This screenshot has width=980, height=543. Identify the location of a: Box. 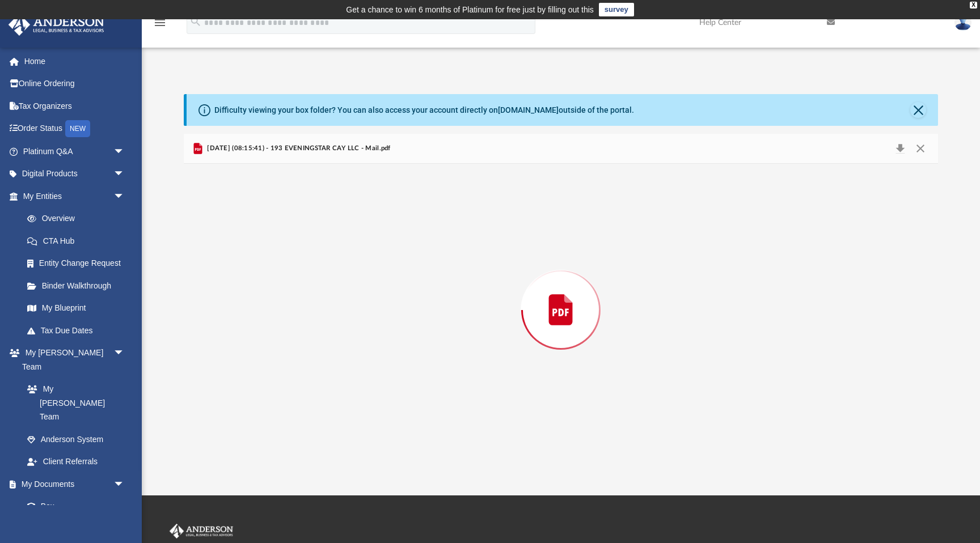
(74, 507).